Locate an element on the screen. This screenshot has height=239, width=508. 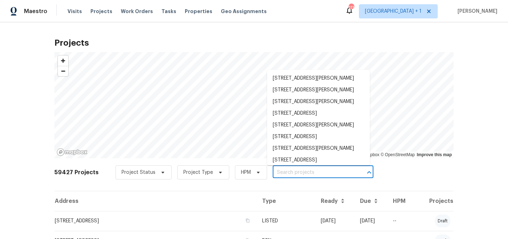
span: Project Status is located at coordinates (139, 172).